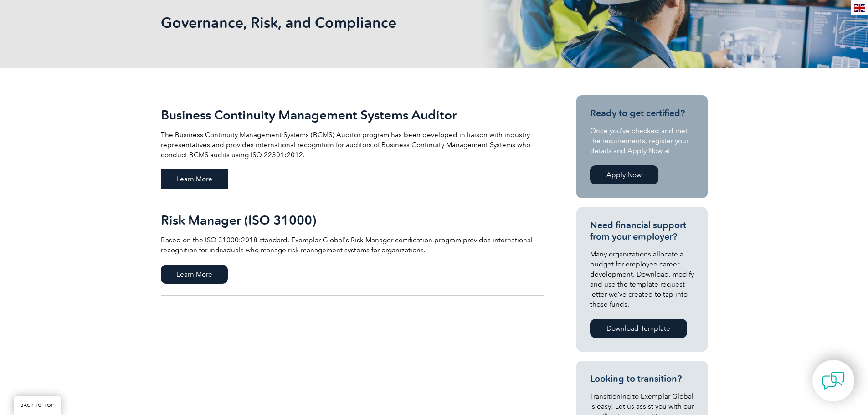 The image size is (868, 415). What do you see at coordinates (625, 175) in the screenshot?
I see `a: Apply Now` at bounding box center [625, 175].